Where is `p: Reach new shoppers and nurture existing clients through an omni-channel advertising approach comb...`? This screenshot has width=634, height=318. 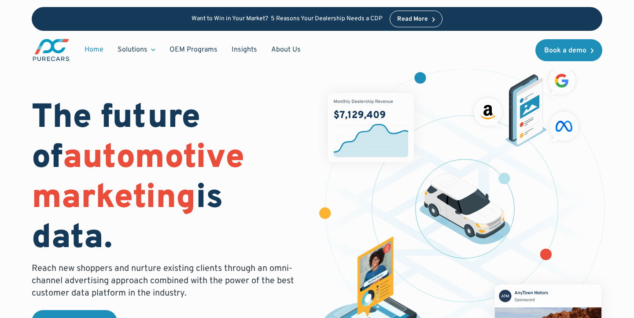
p: Reach new shoppers and nurture existing clients through an omni-channel advertising approach comb... is located at coordinates (166, 281).